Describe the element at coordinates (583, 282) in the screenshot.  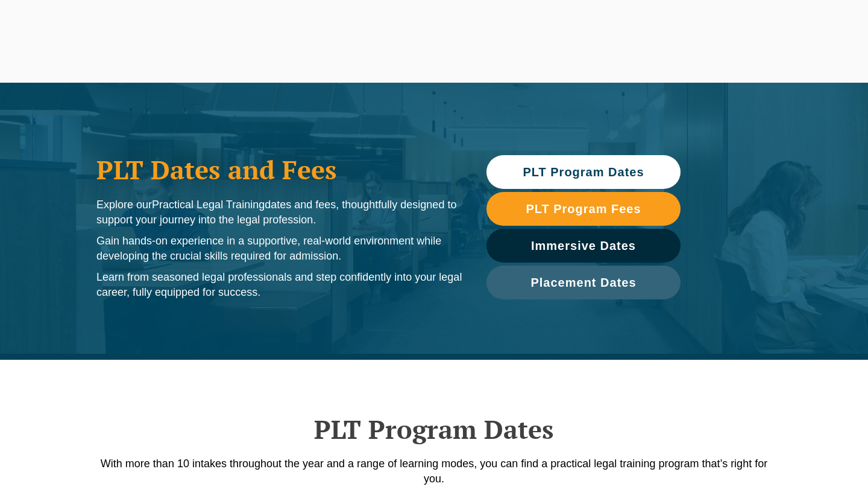
I see `span: Placement Dates` at that location.